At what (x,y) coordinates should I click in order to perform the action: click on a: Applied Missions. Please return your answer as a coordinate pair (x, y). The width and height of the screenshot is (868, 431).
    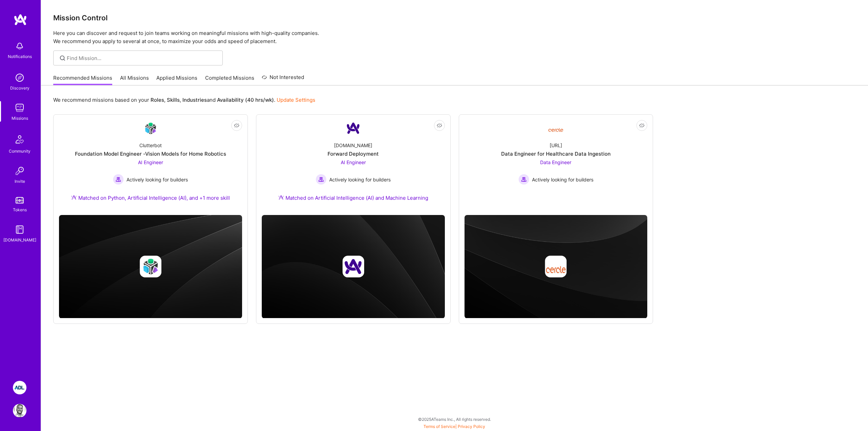
    Looking at the image, I should click on (176, 79).